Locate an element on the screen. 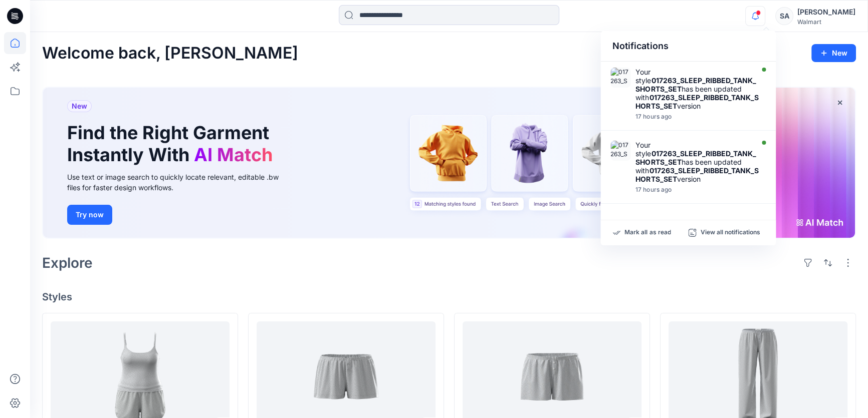 The image size is (868, 418). div: Wednesday, October 01, 2025 22:58 is located at coordinates (698, 190).